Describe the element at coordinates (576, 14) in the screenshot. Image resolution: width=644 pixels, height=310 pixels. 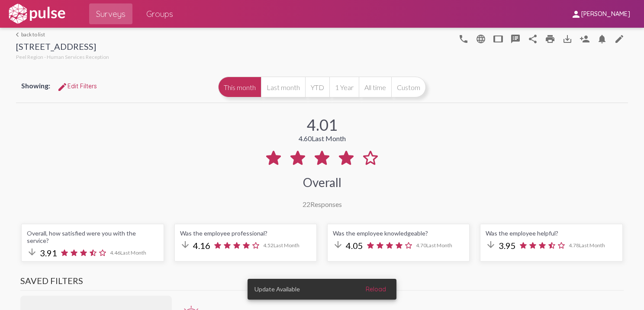
I see `mat-icon: person` at that location.